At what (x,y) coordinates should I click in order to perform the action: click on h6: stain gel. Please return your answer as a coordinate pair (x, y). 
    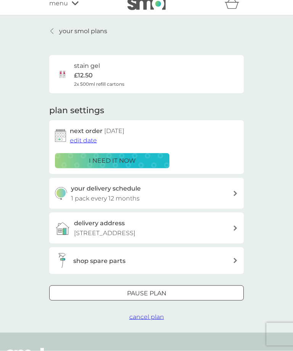
    Looking at the image, I should click on (87, 66).